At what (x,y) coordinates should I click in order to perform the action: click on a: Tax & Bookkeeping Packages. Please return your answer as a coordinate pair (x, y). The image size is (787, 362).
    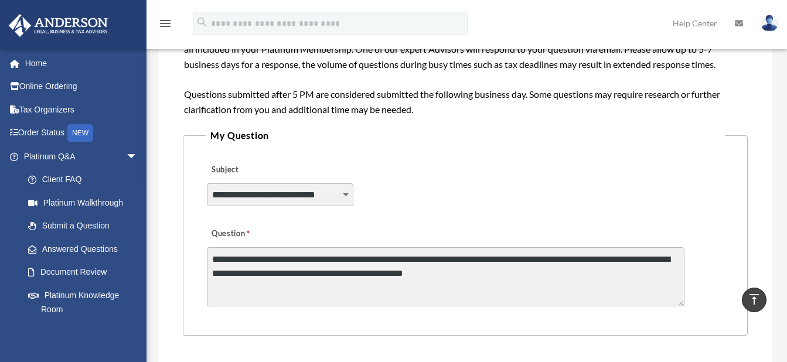
    Looking at the image, I should click on (86, 340).